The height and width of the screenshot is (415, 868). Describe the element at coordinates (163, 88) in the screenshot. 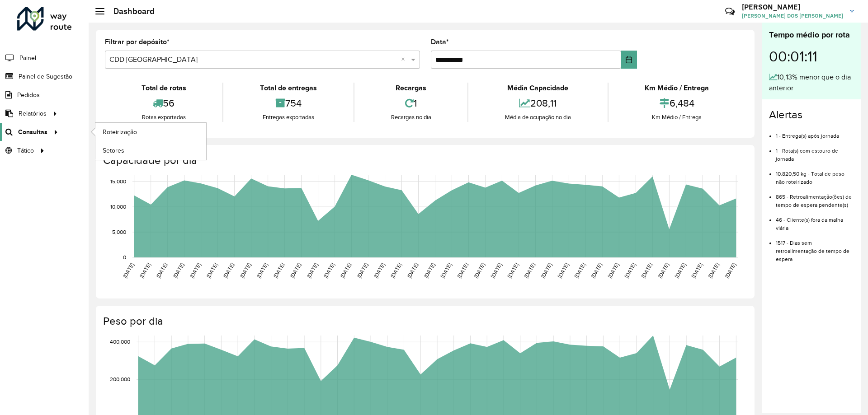

I see `div: Total de rotas` at that location.